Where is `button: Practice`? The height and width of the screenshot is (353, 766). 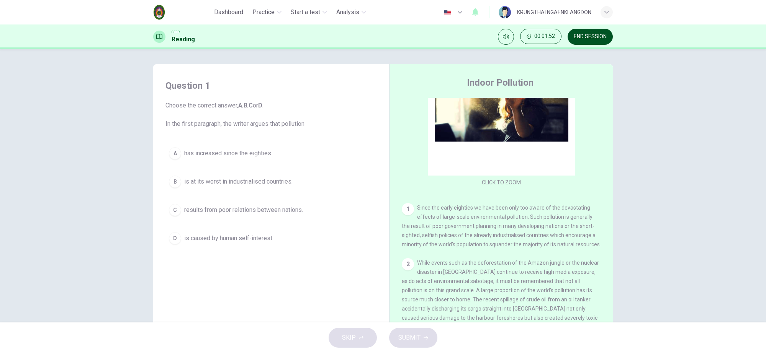 button: Practice is located at coordinates (267, 12).